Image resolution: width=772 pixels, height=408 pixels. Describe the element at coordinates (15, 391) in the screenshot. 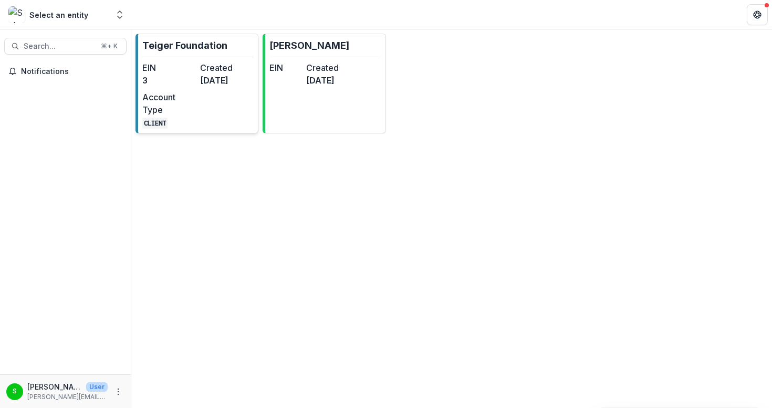

I see `div: Stephanie` at that location.